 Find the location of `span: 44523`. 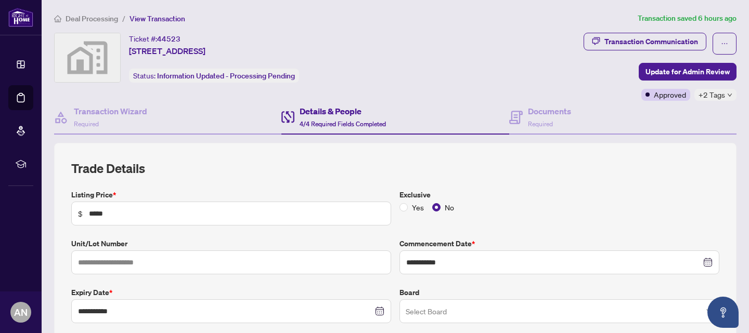

span: 44523 is located at coordinates (168, 39).